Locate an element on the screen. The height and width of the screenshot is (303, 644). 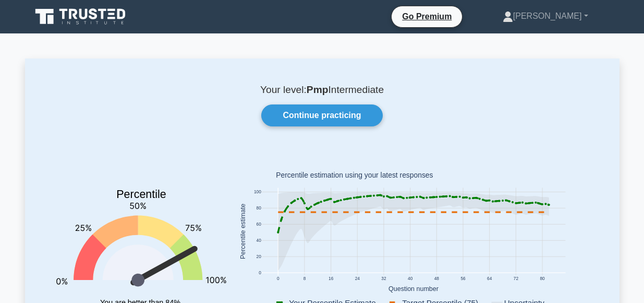
a: Go Premium is located at coordinates (426, 16).